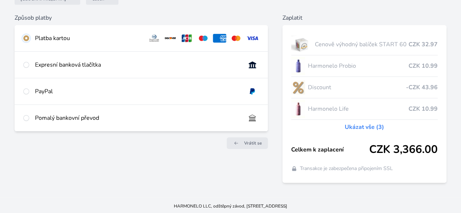  Describe the element at coordinates (365, 127) in the screenshot. I see `a: Ukázat vše (3)` at that location.